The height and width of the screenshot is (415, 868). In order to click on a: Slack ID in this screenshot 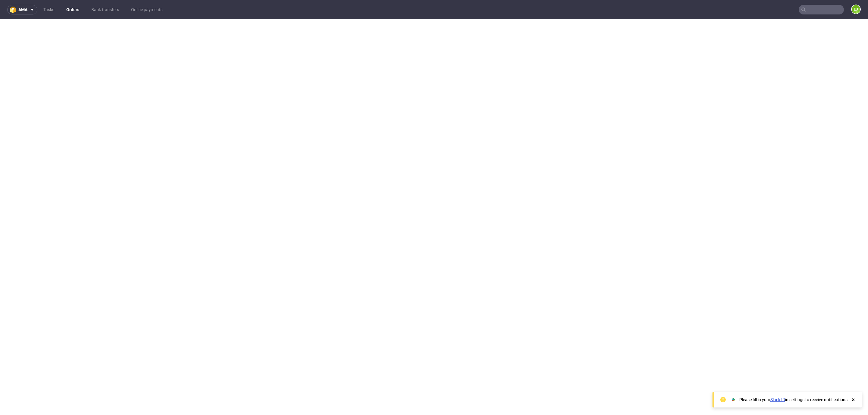, I will do `click(777, 400)`.